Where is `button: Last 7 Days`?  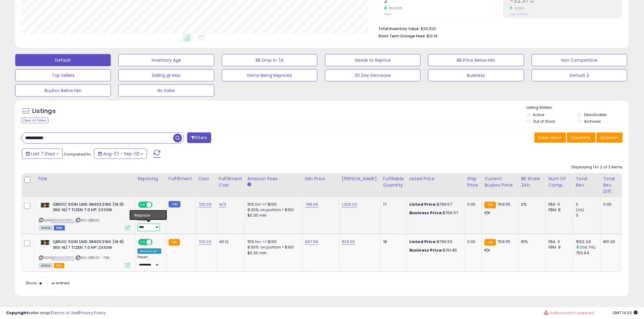 button: Last 7 Days is located at coordinates (42, 154).